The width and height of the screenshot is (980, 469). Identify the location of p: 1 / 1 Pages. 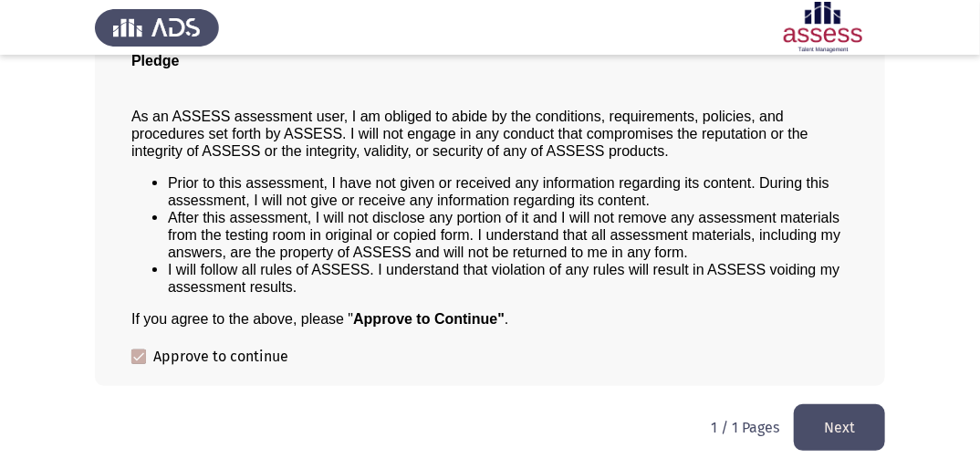
(744, 427).